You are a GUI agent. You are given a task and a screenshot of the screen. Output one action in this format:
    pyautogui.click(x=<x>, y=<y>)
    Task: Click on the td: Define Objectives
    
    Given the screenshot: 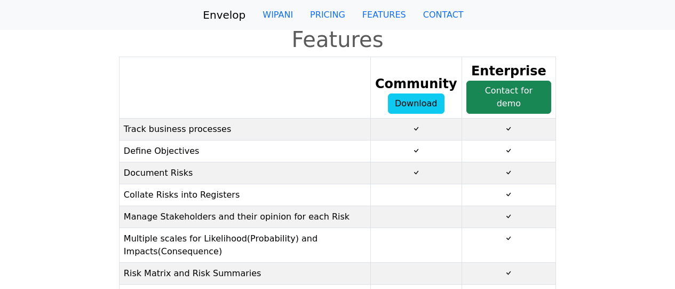 What is the action you would take?
    pyautogui.click(x=245, y=151)
    